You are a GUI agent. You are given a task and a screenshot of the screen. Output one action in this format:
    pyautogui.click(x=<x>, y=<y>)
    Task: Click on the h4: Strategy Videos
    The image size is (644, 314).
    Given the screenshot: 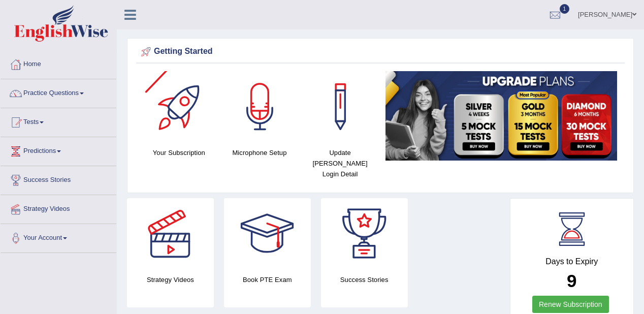 What is the action you would take?
    pyautogui.click(x=170, y=279)
    